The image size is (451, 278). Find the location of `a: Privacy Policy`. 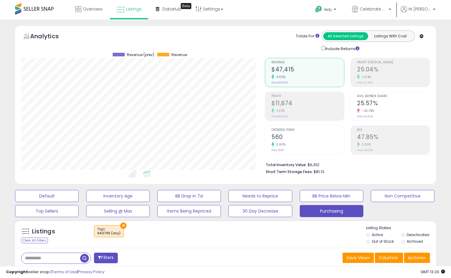

a: Privacy Policy is located at coordinates (91, 271).